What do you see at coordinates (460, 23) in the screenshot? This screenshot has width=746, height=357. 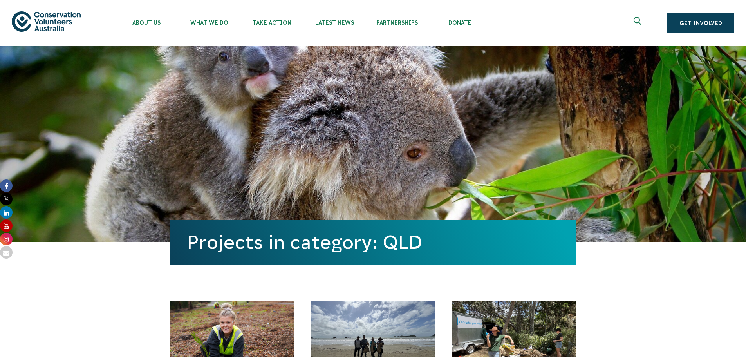 I see `span: Donate` at bounding box center [460, 23].